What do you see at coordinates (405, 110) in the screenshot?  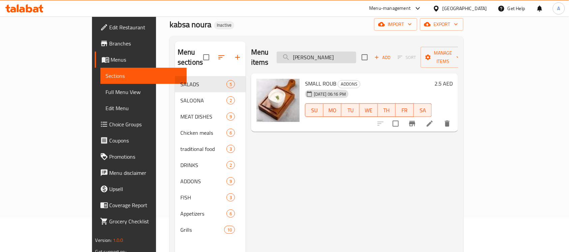 I see `button: FR` at bounding box center [405, 110].